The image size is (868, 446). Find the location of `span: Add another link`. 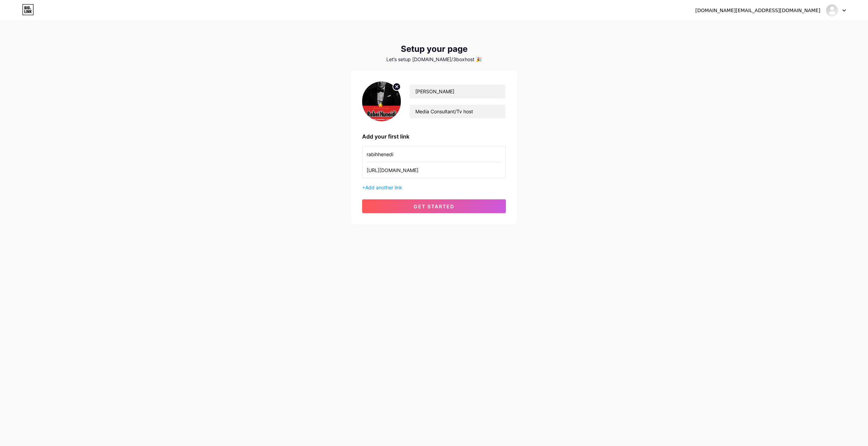

span: Add another link is located at coordinates (383, 188).